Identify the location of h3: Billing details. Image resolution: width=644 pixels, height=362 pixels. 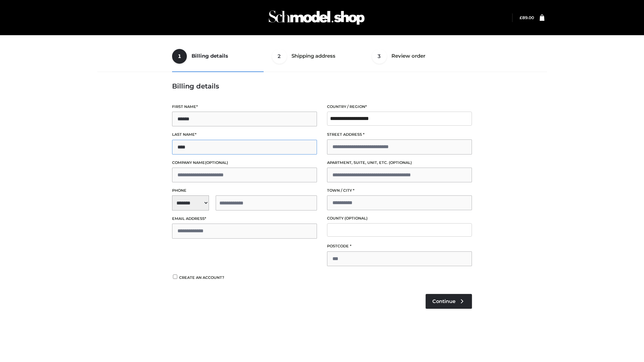
(322, 86).